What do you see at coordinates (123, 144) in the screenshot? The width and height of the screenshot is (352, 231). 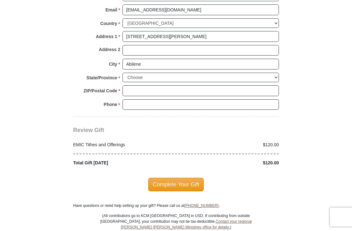 I see `div: EMIC Tithes and Offerings` at bounding box center [123, 144].